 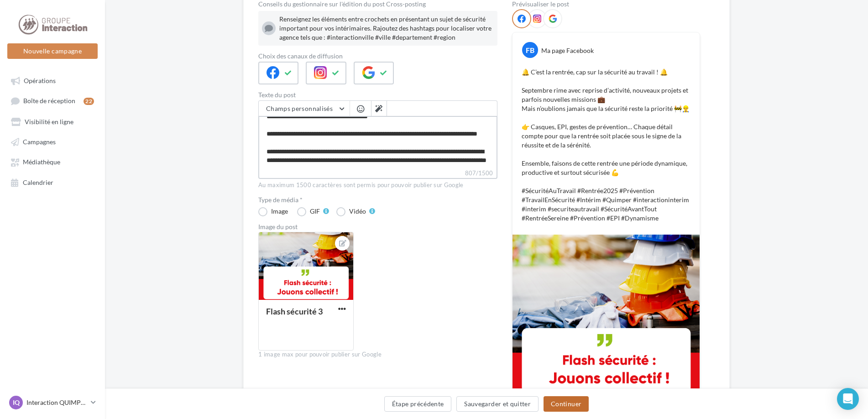 I want to click on a: Opérations, so click(x=52, y=80).